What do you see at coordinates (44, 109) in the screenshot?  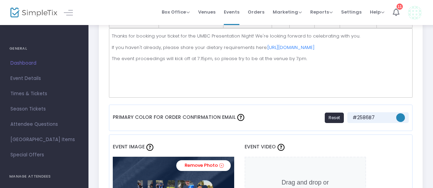 I see `span: Season Tickets` at bounding box center [44, 109].